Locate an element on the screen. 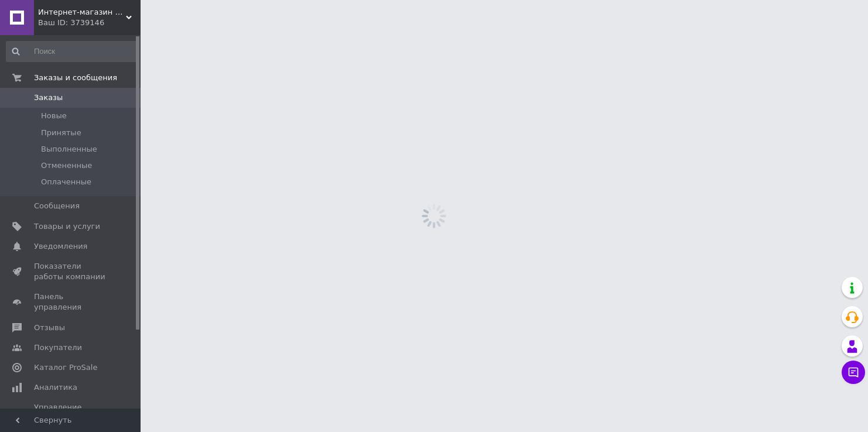 Image resolution: width=868 pixels, height=432 pixels. span: Аналитика is located at coordinates (56, 388).